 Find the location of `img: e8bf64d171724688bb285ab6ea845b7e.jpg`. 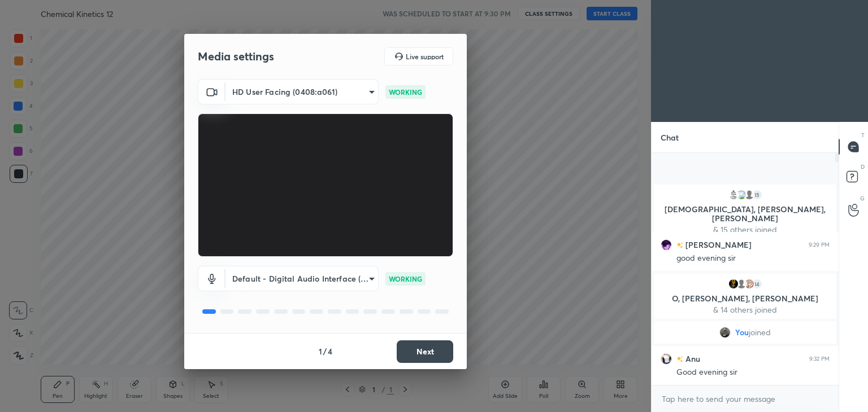

img: e8bf64d171724688bb285ab6ea845b7e.jpg is located at coordinates (733, 284).